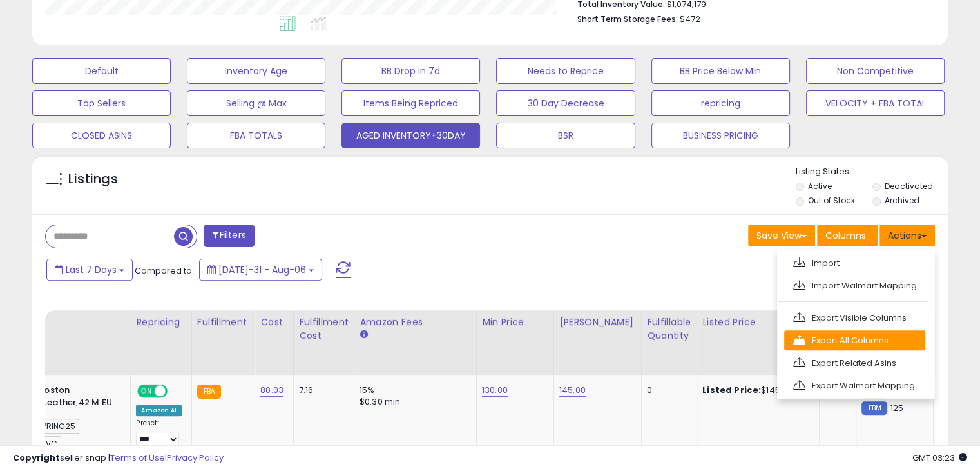 The width and height of the screenshot is (980, 471). Describe the element at coordinates (565, 103) in the screenshot. I see `button: 30 Day Decrease` at that location.